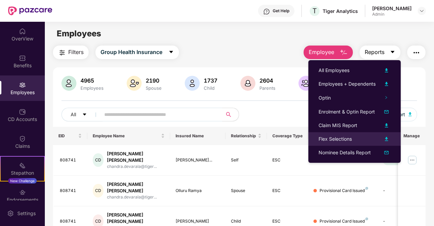 The width and height of the screenshot is (434, 226). What do you see at coordinates (231, 114) in the screenshot?
I see `button: search` at bounding box center [231, 114].